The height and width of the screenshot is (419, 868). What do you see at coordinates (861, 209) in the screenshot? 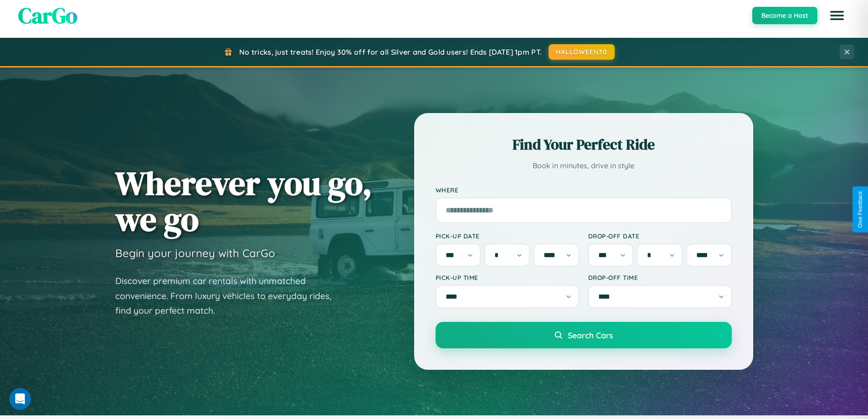
I see `div: Give Feedback` at bounding box center [861, 209].